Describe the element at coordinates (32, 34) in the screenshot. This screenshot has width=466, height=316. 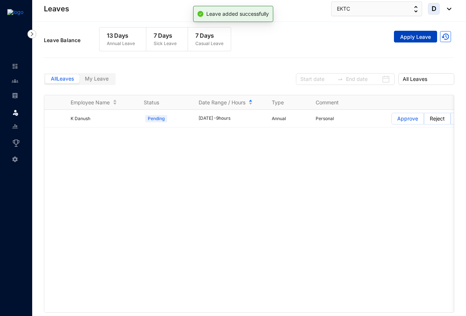
I see `img: nav-icon-right.af6afadce00d159da59955279c43614e.svg` at that location.